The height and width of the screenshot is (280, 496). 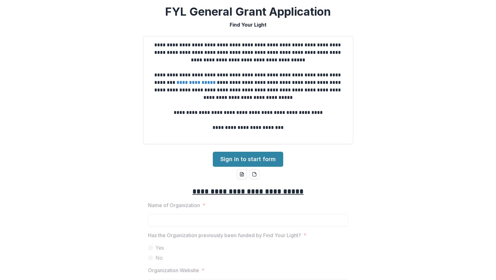 I want to click on p: Has the Organization previously been funded by Find Your Light?, so click(x=224, y=235).